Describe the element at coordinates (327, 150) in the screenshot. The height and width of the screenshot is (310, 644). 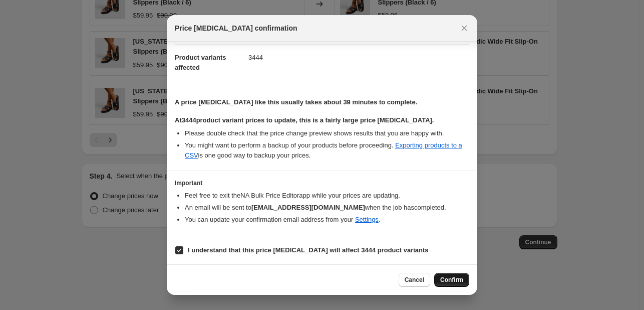
I see `li: You might want to perform a backup of your products before proceeding. is one good way to backup ...` at that location.